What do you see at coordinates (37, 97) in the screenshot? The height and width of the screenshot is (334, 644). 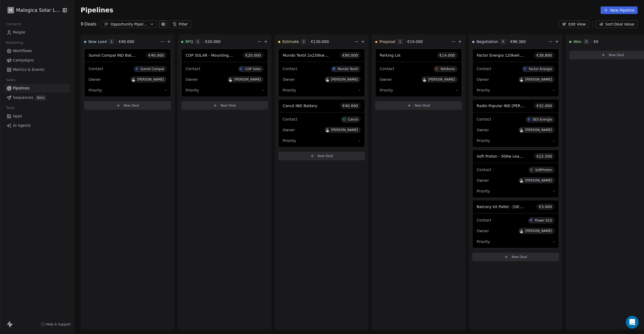 I see `a: SequencesBeta` at bounding box center [37, 97].